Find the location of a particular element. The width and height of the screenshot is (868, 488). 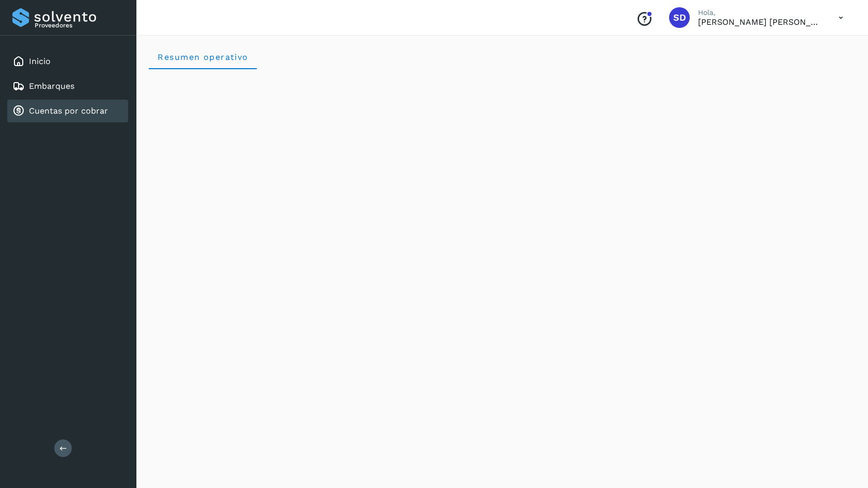

span: Resumen operativo is located at coordinates (203, 57).